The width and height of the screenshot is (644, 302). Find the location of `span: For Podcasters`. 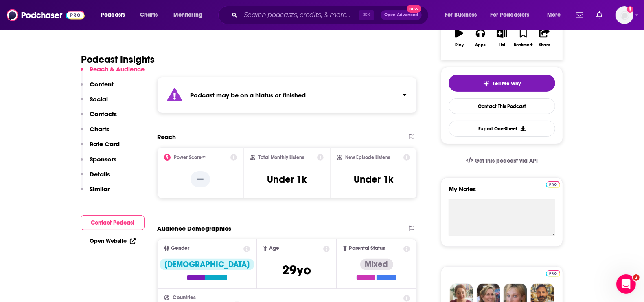

span: For Podcasters is located at coordinates (510, 15).